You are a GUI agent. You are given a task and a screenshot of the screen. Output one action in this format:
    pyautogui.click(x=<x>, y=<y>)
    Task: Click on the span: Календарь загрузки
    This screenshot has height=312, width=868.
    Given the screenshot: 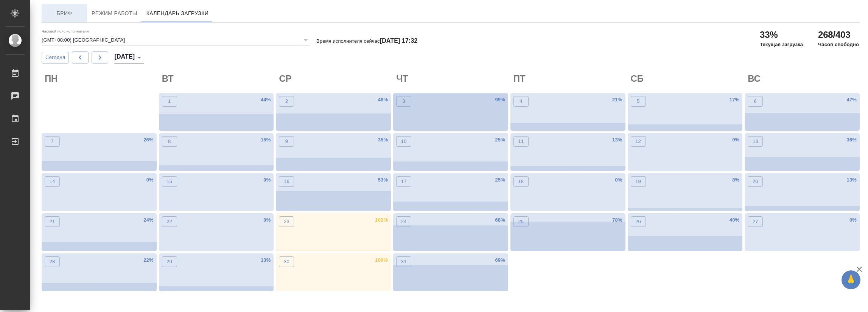 What is the action you would take?
    pyautogui.click(x=178, y=13)
    